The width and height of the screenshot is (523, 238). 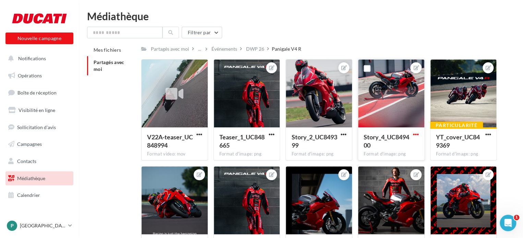 I want to click on span: Sollicitation d'avis, so click(x=36, y=127).